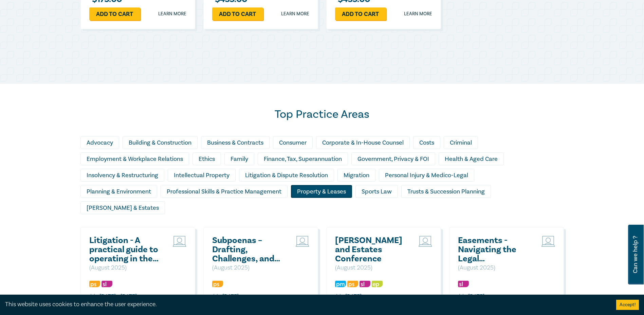  What do you see at coordinates (100, 143) in the screenshot?
I see `div: Advocacy` at bounding box center [100, 143].